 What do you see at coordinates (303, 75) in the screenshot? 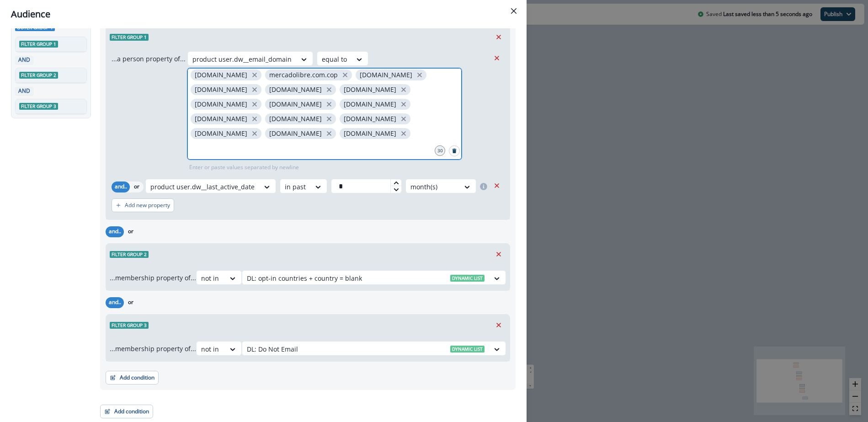
I see `p: mercadolibre.com.cop` at bounding box center [303, 75].